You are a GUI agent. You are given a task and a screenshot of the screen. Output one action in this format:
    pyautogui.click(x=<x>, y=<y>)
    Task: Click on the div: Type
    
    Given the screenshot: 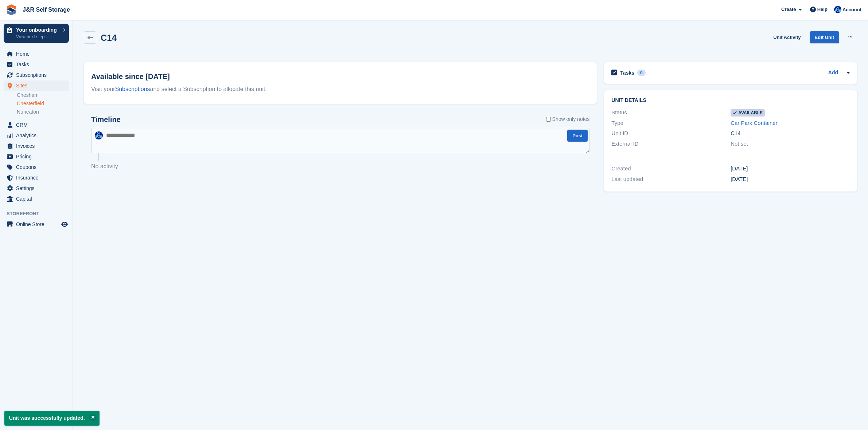 What is the action you would take?
    pyautogui.click(x=670, y=123)
    